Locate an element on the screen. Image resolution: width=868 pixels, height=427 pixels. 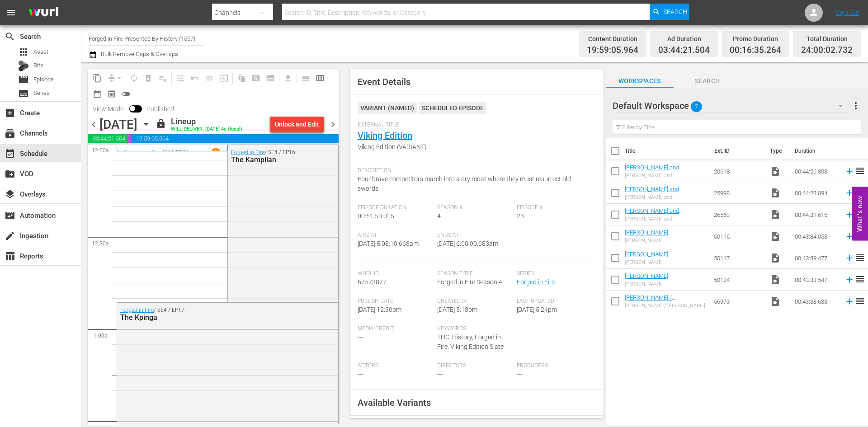
span: Ends At is located at coordinates (475, 235).